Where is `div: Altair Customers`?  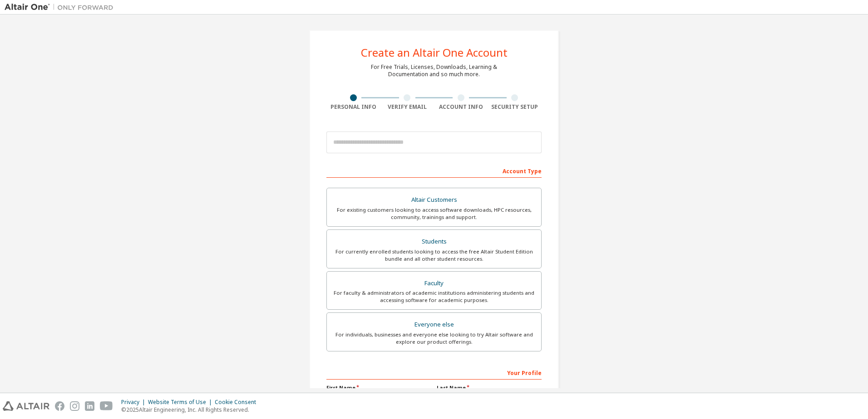 div: Altair Customers is located at coordinates (434, 200).